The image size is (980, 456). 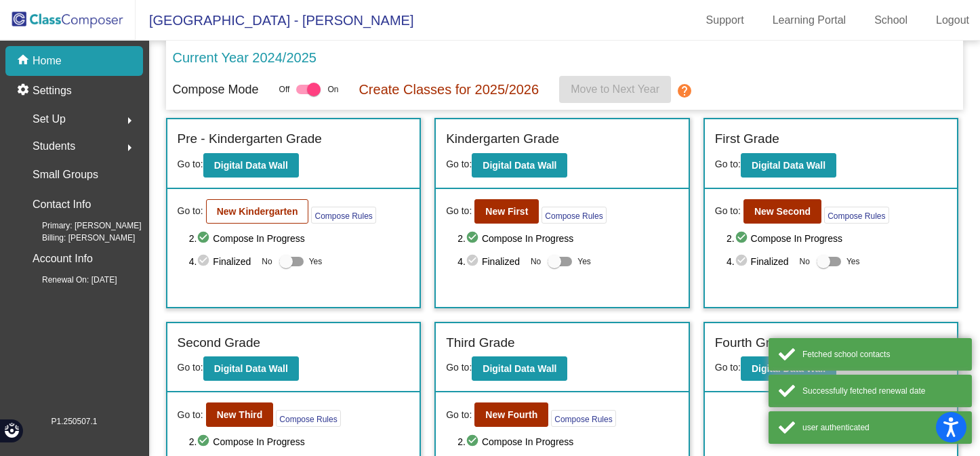 What do you see at coordinates (753, 343) in the screenshot?
I see `label: Fourth Grade` at bounding box center [753, 343].